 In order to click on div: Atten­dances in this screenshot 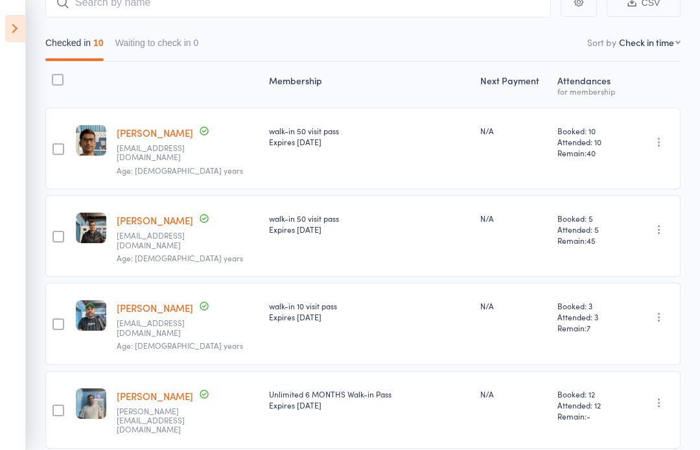, I will do `click(590, 84)`.